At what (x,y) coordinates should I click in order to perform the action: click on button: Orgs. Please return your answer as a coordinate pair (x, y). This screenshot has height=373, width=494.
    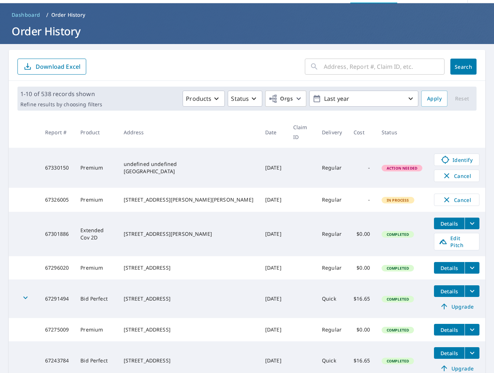
    Looking at the image, I should click on (285, 99).